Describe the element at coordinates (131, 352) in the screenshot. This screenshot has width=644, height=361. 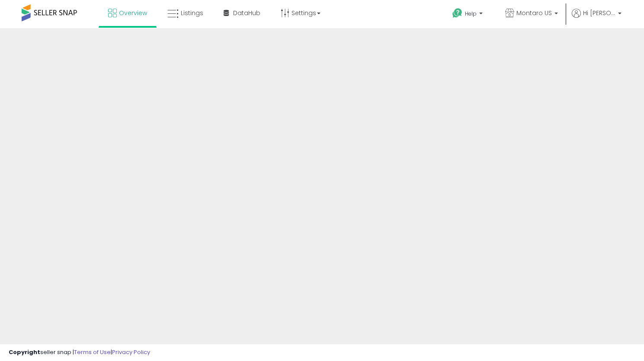
I see `a: Privacy Policy` at that location.